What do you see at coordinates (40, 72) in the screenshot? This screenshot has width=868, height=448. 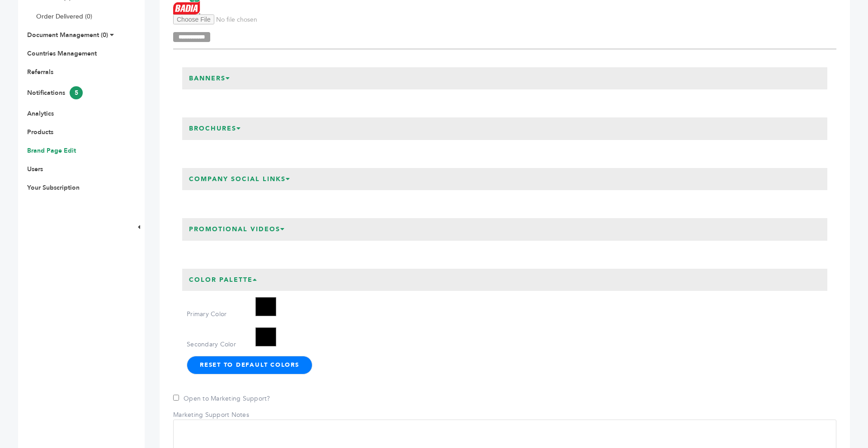 I see `a: Referrals` at bounding box center [40, 72].